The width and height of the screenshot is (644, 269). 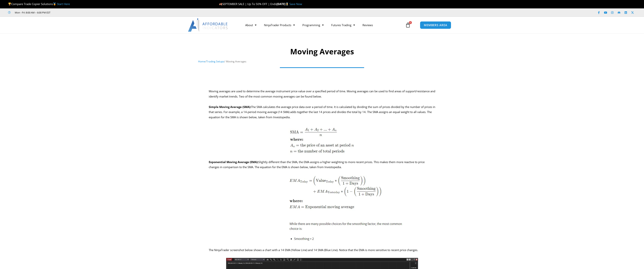 What do you see at coordinates (233, 162) in the screenshot?
I see `b: Exponential Moving Average (EMA):` at bounding box center [233, 162].